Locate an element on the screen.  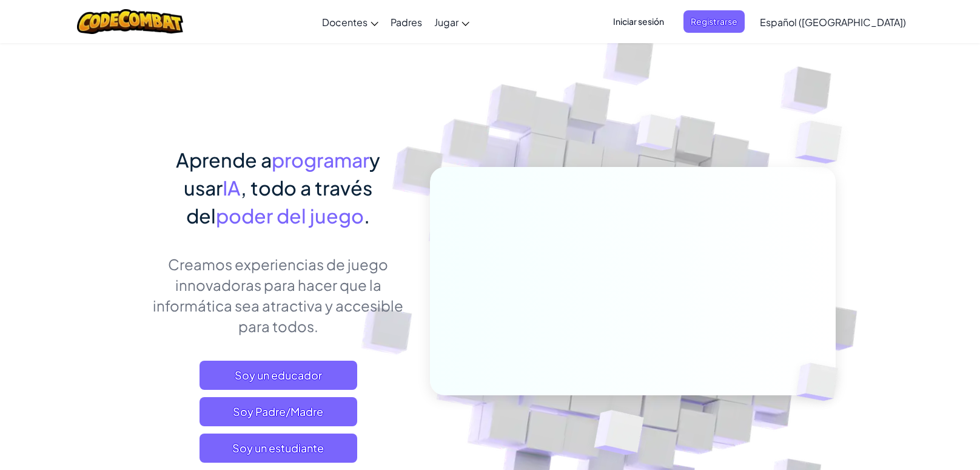
button: Iniciar sesión is located at coordinates (638, 21).